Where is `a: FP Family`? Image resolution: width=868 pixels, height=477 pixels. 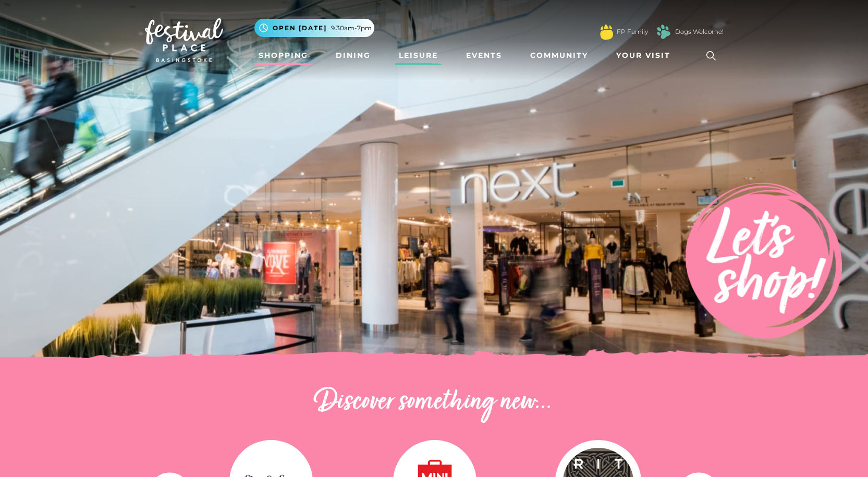 a: FP Family is located at coordinates (632, 32).